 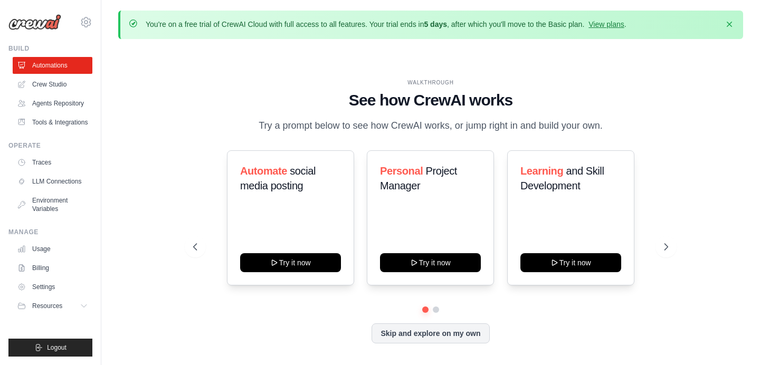 I want to click on a: Billing, so click(x=52, y=268).